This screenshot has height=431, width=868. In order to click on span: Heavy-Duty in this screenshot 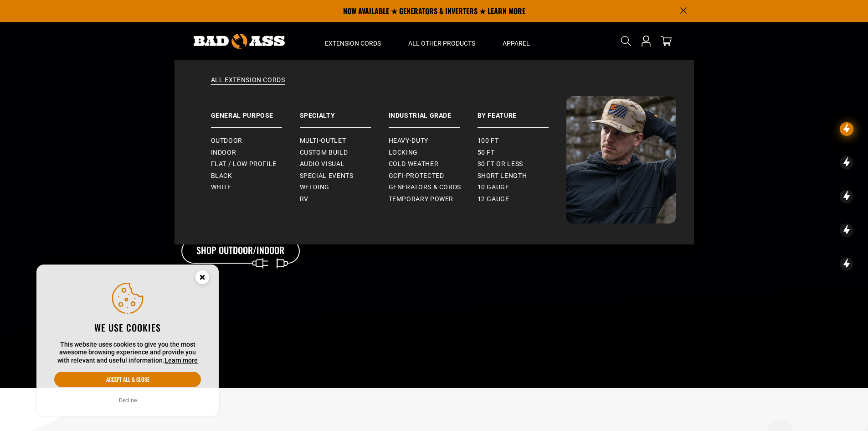, I will do `click(408, 141)`.